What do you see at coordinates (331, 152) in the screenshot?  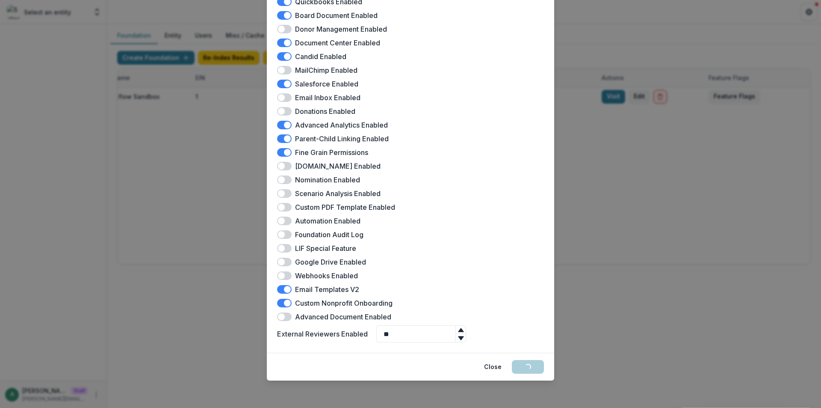 I see `label: Fine Grain Permissions` at bounding box center [331, 152].